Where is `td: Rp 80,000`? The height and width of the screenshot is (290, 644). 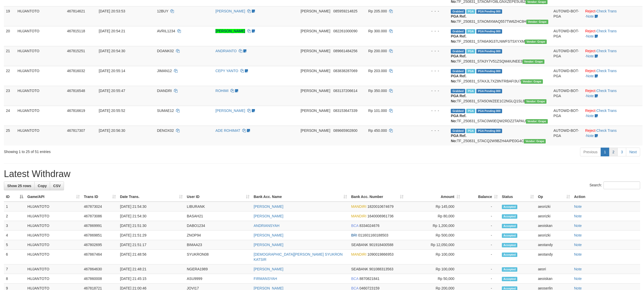 td: Rp 80,000 is located at coordinates (433, 216).